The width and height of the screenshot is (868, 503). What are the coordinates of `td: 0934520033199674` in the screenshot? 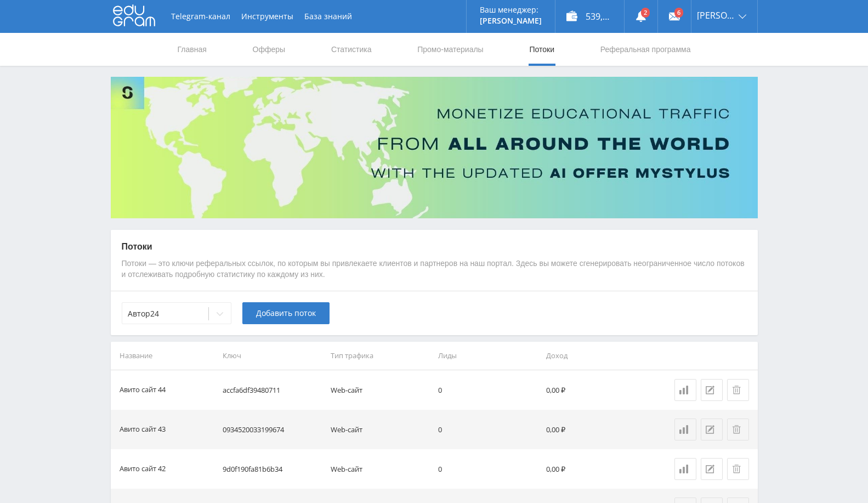 It's located at (272, 430).